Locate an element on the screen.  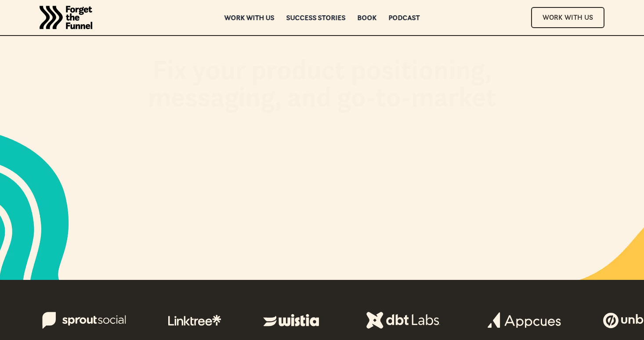
div: Book is located at coordinates (367, 18).